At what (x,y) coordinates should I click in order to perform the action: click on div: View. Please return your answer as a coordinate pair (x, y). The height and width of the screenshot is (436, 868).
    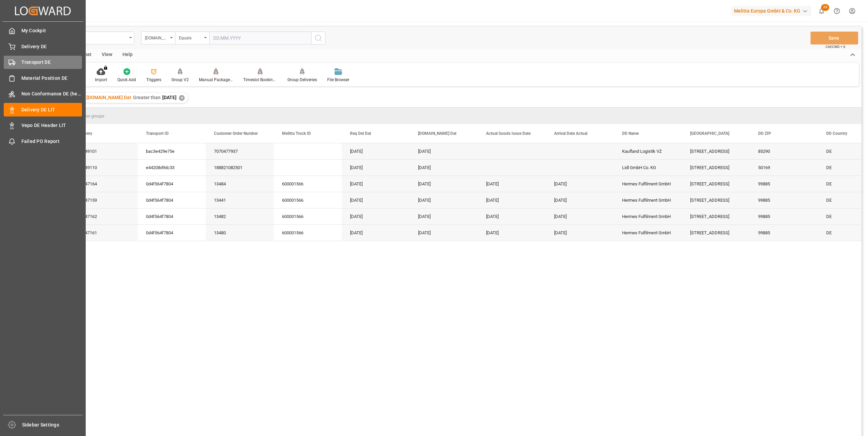
    Looking at the image, I should click on (107, 55).